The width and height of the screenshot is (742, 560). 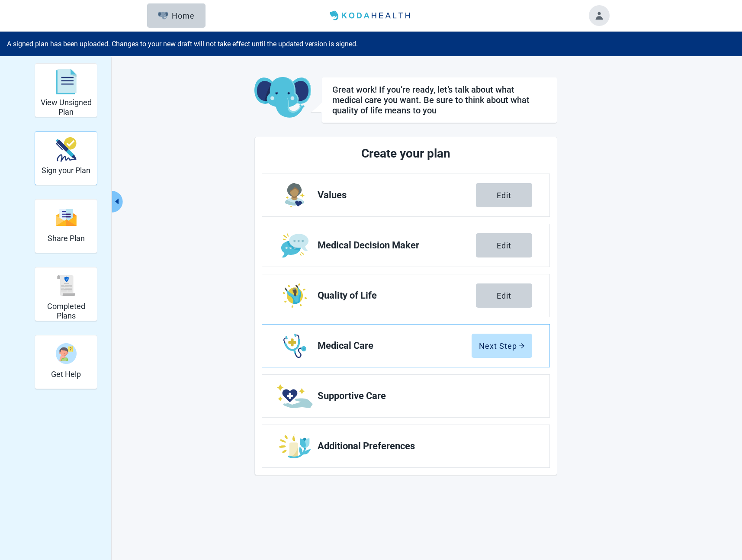 I want to click on div: Home, so click(x=177, y=15).